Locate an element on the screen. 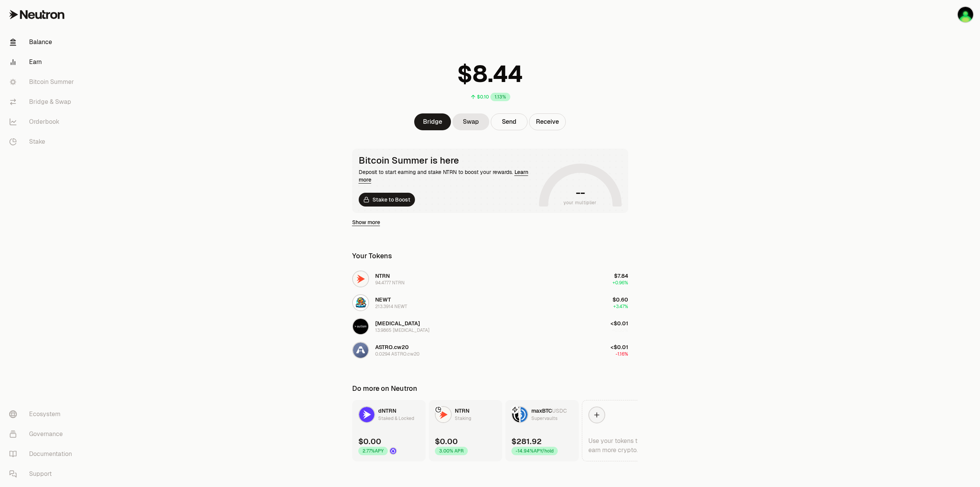 This screenshot has height=487, width=980. span: ASTRO.cw20 is located at coordinates (392, 347).